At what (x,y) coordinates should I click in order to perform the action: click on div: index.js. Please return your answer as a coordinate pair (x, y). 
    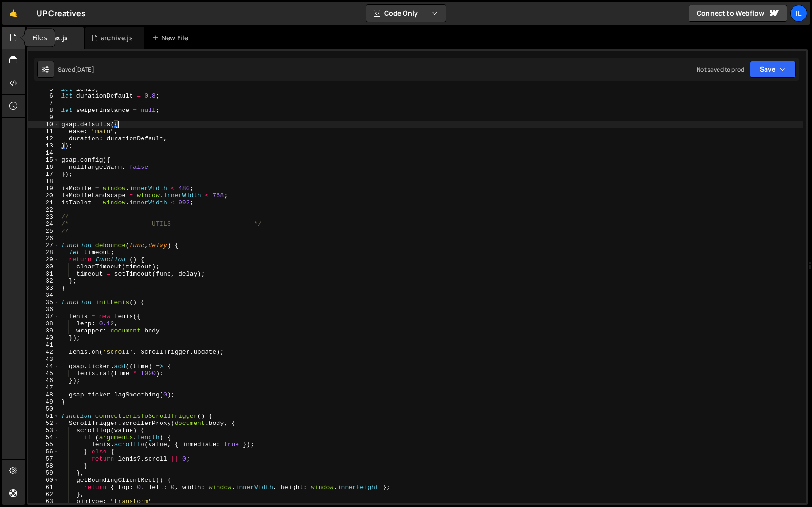
    Looking at the image, I should click on (54, 38).